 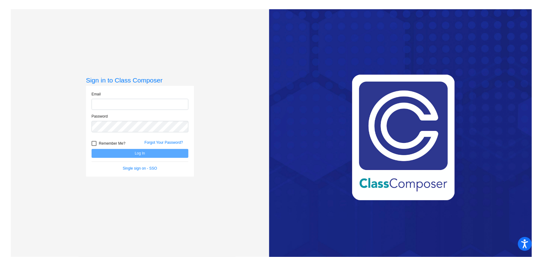 I want to click on label: Email, so click(x=96, y=94).